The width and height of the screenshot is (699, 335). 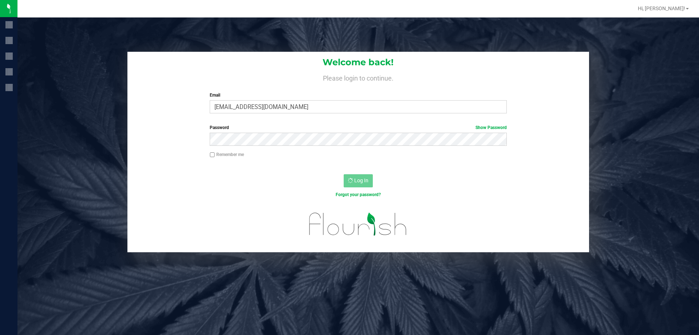 What do you see at coordinates (358, 181) in the screenshot?
I see `button: Log In` at bounding box center [358, 181].